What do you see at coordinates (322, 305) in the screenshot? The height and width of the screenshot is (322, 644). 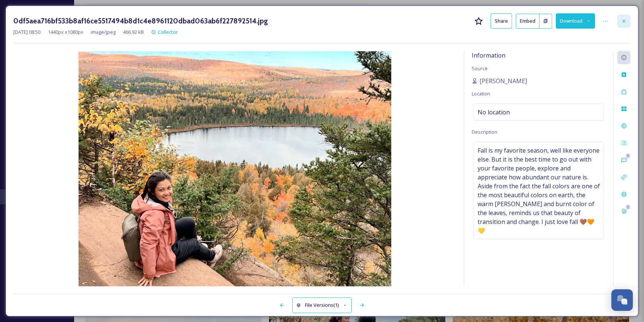 I see `button: File Versions(1)` at bounding box center [322, 305].